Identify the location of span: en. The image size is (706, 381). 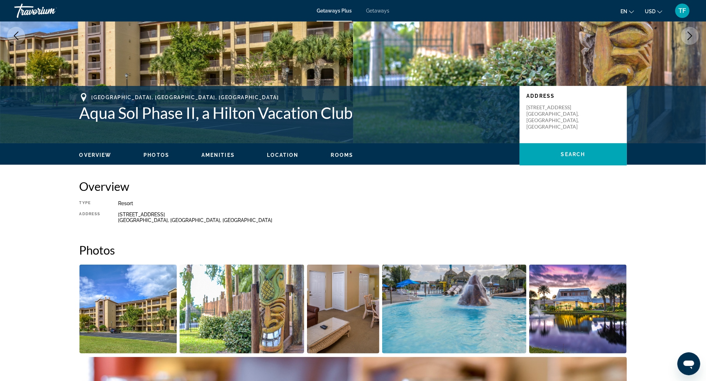
(623, 11).